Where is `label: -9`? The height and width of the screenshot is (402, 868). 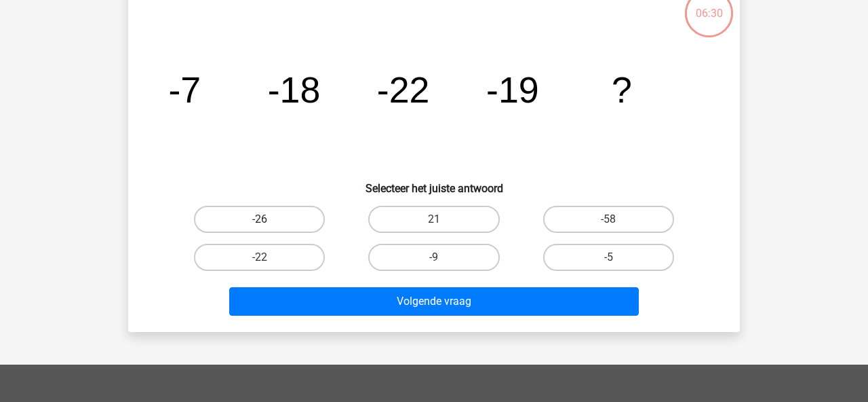
label: -9 is located at coordinates (433, 257).